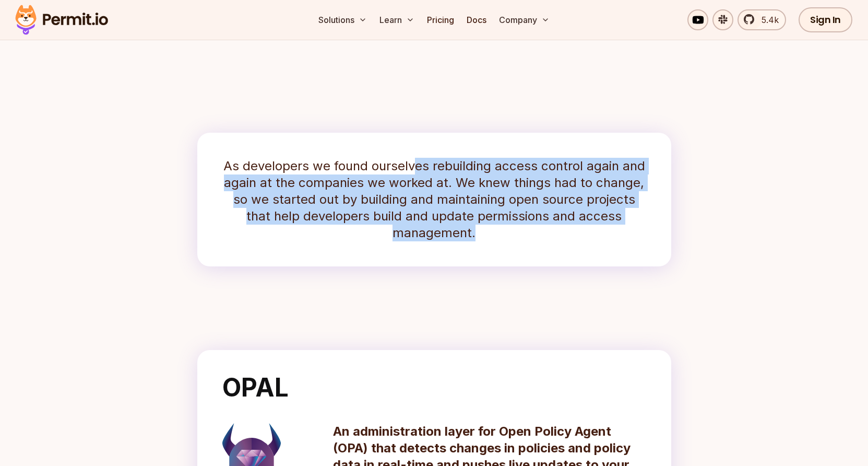  I want to click on img: Permit logo, so click(62, 20).